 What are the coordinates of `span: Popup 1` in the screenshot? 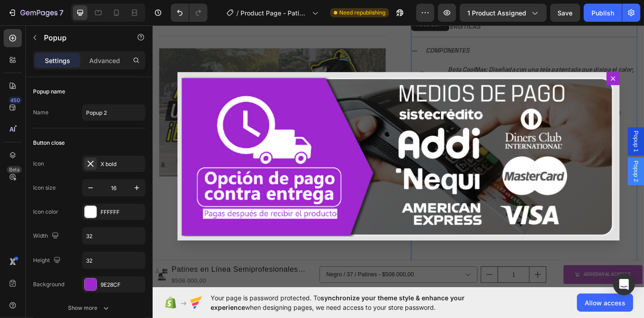 It's located at (534, 130).